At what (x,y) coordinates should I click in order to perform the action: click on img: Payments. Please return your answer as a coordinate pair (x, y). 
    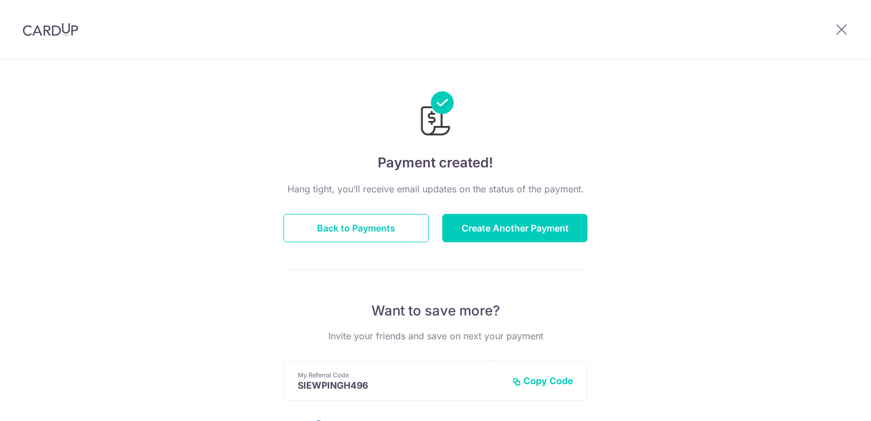
    Looking at the image, I should click on (435, 115).